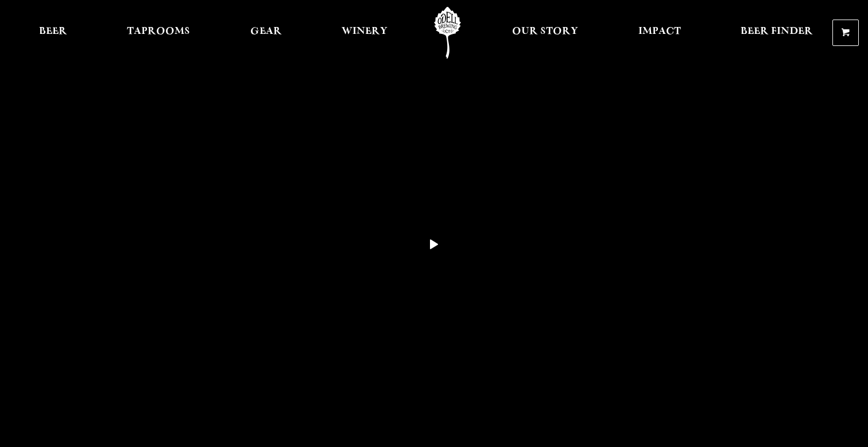 This screenshot has height=447, width=868. What do you see at coordinates (545, 33) in the screenshot?
I see `a: Our Story` at bounding box center [545, 33].